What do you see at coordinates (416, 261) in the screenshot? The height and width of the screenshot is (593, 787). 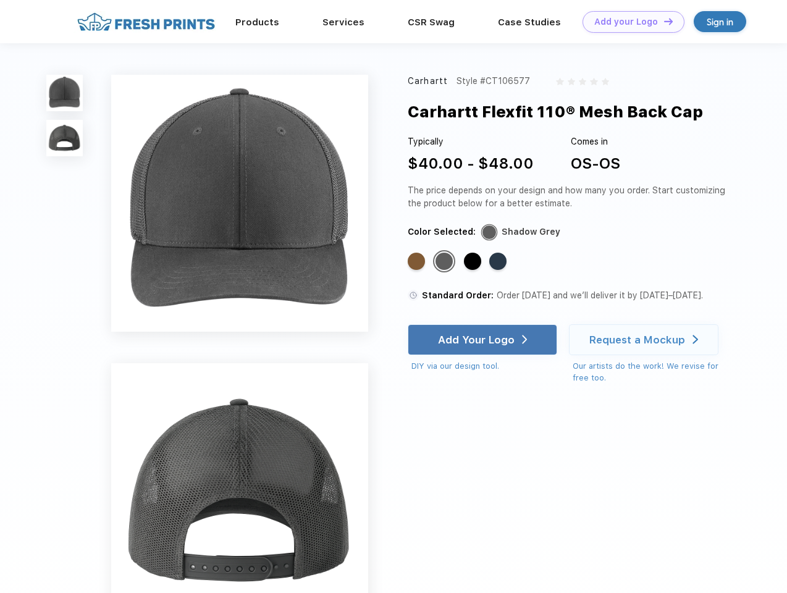 I see `div: Carhartt Brown` at bounding box center [416, 261].